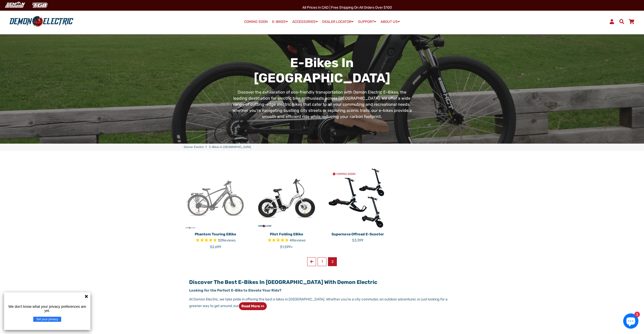  What do you see at coordinates (390, 22) in the screenshot?
I see `a: ABOUT US` at bounding box center [390, 22].